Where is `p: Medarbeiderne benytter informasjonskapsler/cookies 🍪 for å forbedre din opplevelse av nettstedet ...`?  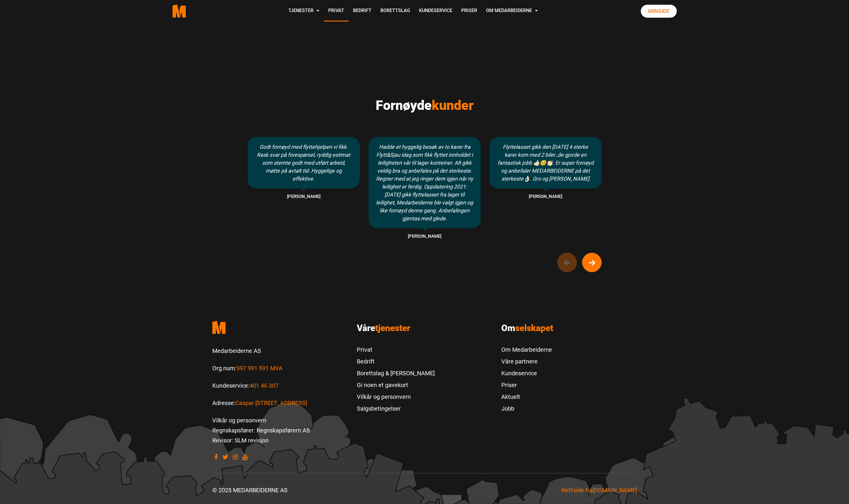 p: Medarbeiderne benytter informasjonskapsler/cookies 🍪 for å forbedre din opplevelse av nettstedet ... is located at coordinates (403, 432).